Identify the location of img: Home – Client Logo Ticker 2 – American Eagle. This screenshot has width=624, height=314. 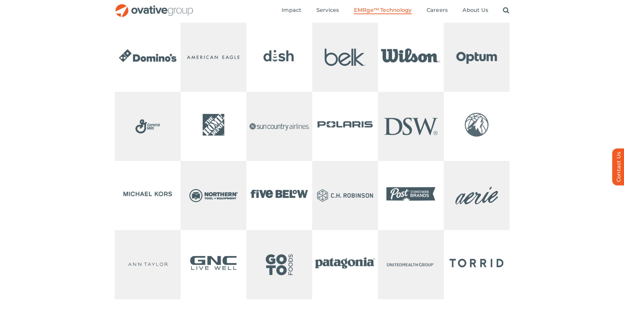
(214, 57).